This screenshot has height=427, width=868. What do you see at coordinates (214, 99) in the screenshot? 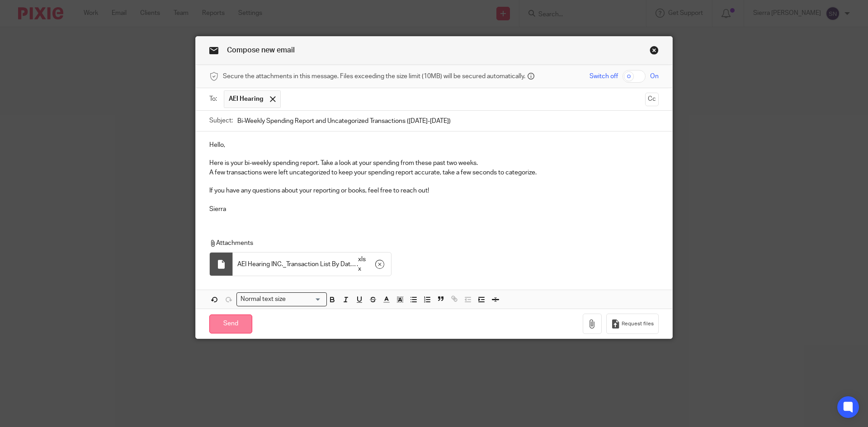
I see `label: To:` at bounding box center [214, 99].